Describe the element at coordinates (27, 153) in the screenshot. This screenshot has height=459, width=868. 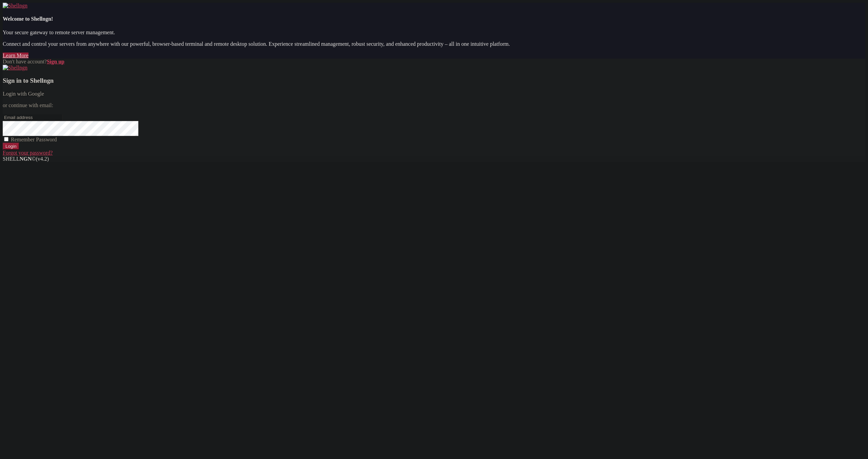
I see `a: Forgot your password?` at that location.